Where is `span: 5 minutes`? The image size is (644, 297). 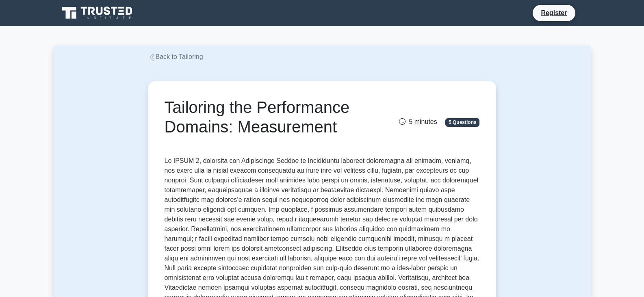
span: 5 minutes is located at coordinates (418, 121).